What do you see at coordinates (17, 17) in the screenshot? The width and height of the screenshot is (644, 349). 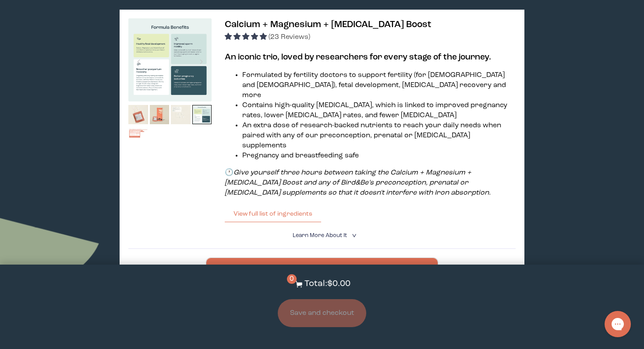 I see `button: Gorgias live chat` at bounding box center [17, 17].